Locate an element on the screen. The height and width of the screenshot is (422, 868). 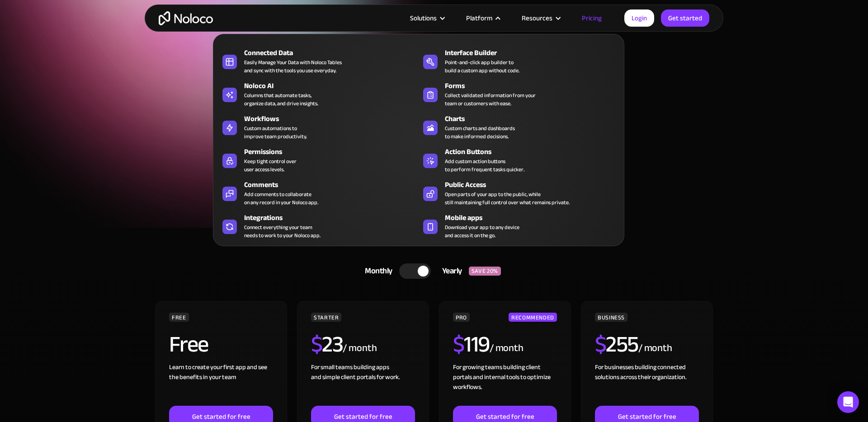
div: Action Buttons is located at coordinates (534, 152).